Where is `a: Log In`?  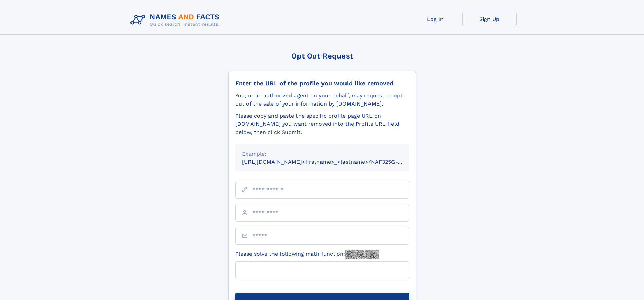 a: Log In is located at coordinates (435, 19).